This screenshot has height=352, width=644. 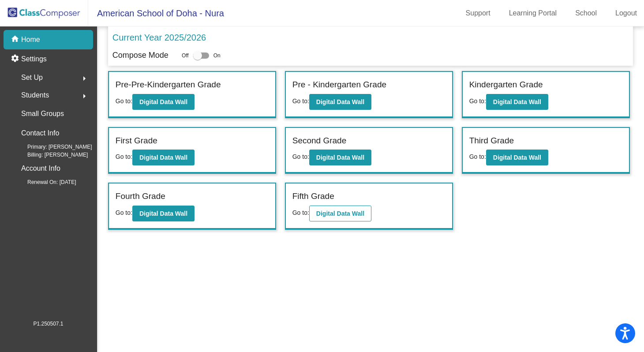 What do you see at coordinates (40, 134) in the screenshot?
I see `p: Contact Info` at bounding box center [40, 134].